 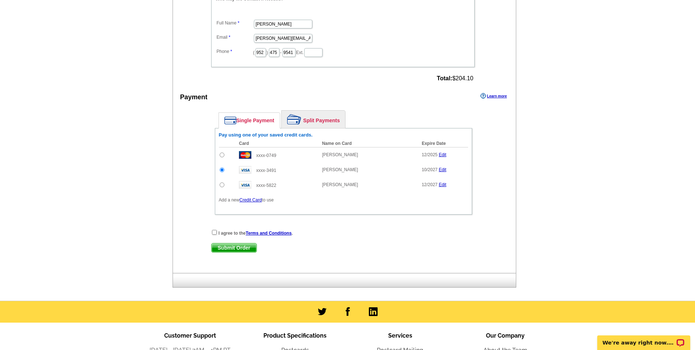 I want to click on span: Submit Order, so click(x=234, y=248).